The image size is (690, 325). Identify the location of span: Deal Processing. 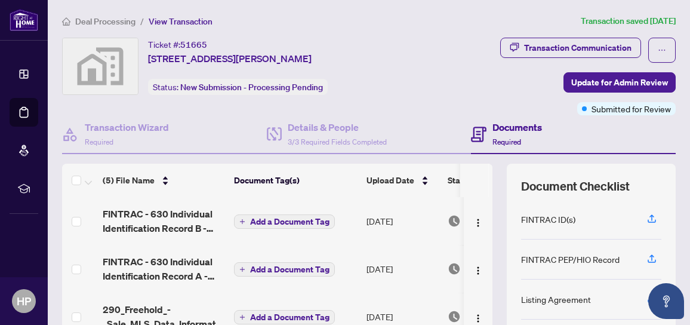
(105, 21).